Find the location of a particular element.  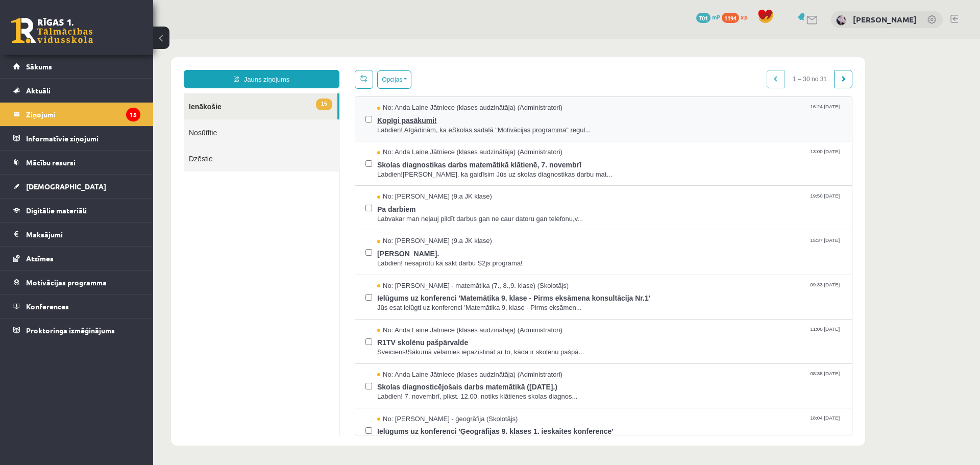

a: Nosūtītie is located at coordinates (108, 93).